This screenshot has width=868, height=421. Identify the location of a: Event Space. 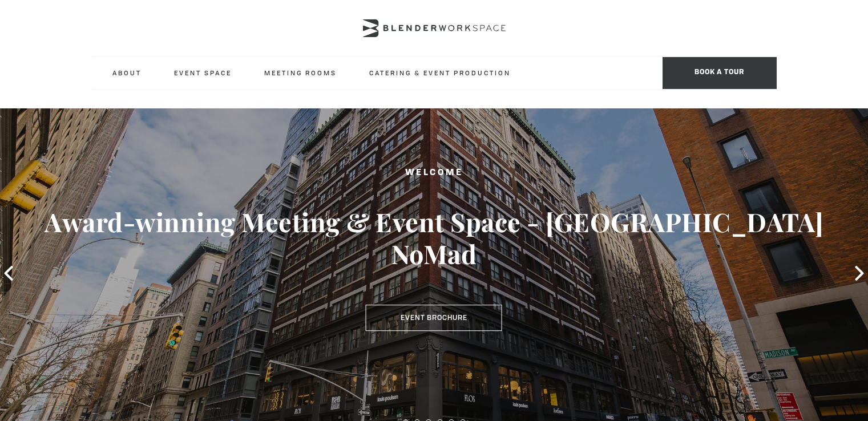
(203, 72).